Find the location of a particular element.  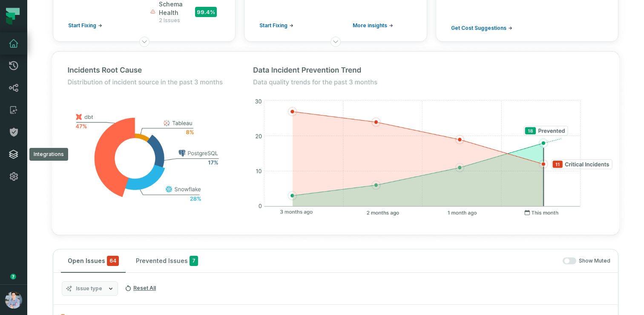

button: Reset All is located at coordinates (140, 288).